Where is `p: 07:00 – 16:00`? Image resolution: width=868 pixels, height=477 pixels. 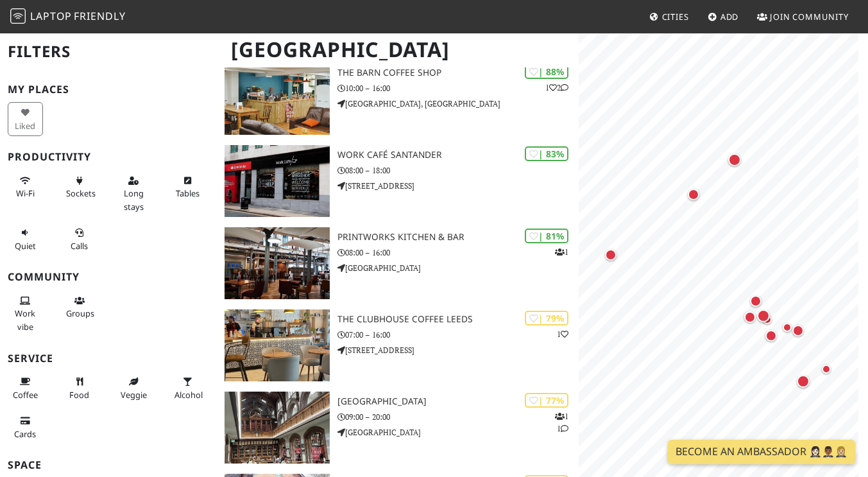
p: 07:00 – 16:00 is located at coordinates (458, 334).